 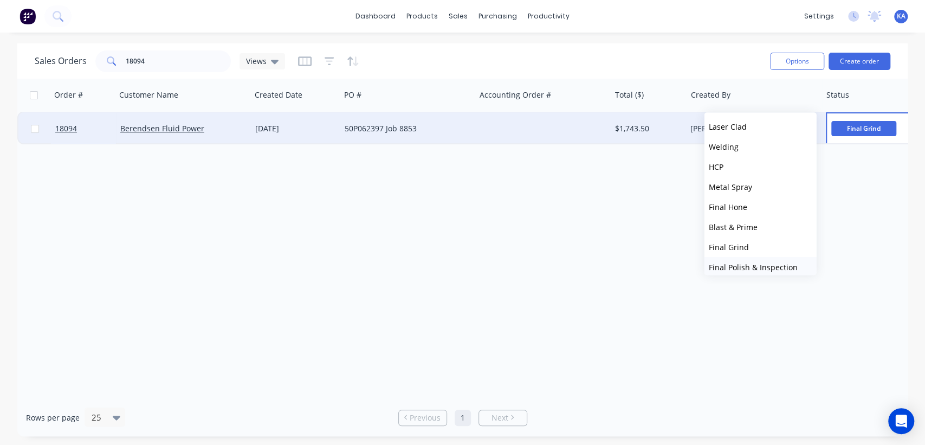 What do you see at coordinates (498, 16) in the screenshot?
I see `div: purchasing` at bounding box center [498, 16].